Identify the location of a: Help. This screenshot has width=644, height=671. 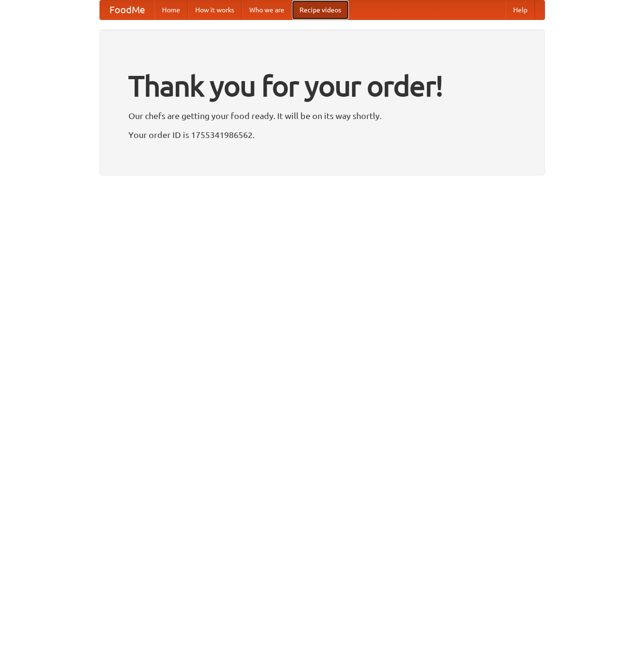
(520, 10).